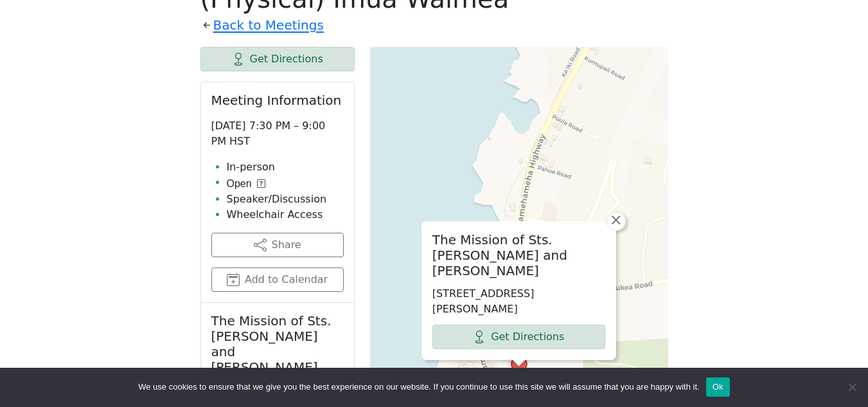 The height and width of the screenshot is (407, 868). Describe the element at coordinates (852, 387) in the screenshot. I see `span: No` at that location.